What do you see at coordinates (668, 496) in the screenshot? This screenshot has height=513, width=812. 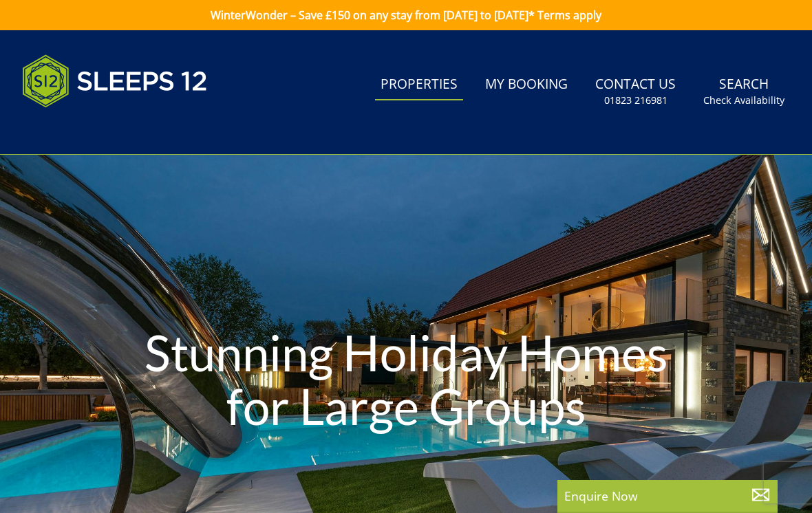 I see `p: Enquire Now` at bounding box center [668, 496].